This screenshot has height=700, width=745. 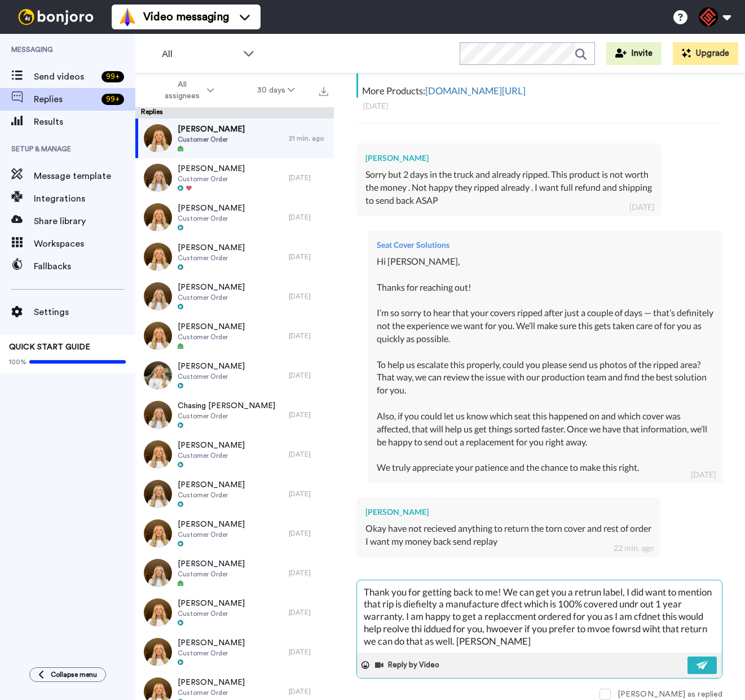 What do you see at coordinates (158, 257) in the screenshot?
I see `img: d19811c7-2937-41f4-b058-6dbe87269fd1-thumb.jpg` at bounding box center [158, 257].